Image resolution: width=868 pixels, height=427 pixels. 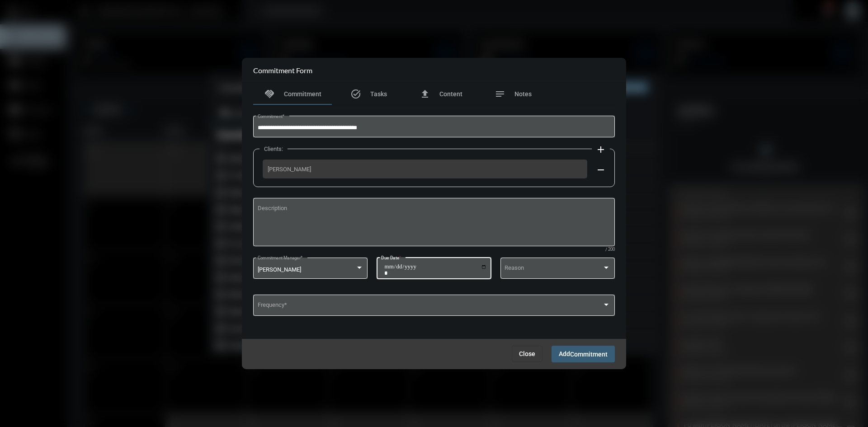 What do you see at coordinates (610, 249) in the screenshot?
I see `mat-hint: / 200` at bounding box center [610, 249].